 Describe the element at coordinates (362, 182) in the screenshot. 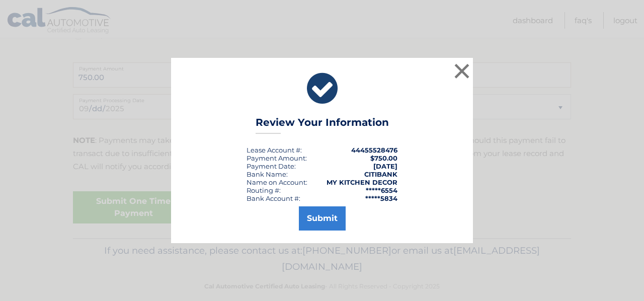

I see `strong: MY KITCHEN DECOR` at that location.